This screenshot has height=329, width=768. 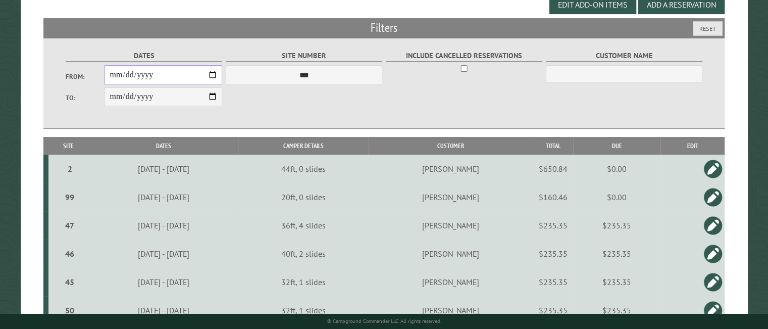 What do you see at coordinates (464, 56) in the screenshot?
I see `label: Include Cancelled Reservations` at bounding box center [464, 56].